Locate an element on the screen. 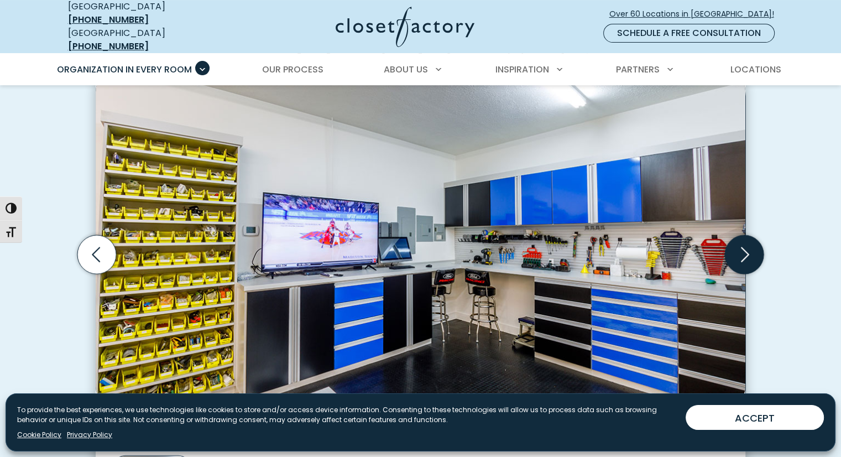 The height and width of the screenshot is (457, 841). span: Inspiration is located at coordinates (522, 69).